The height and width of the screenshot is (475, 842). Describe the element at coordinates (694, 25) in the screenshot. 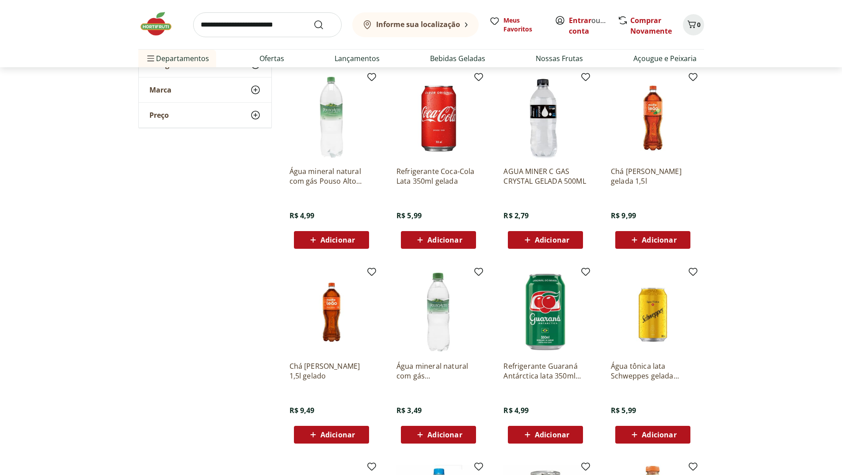

I see `button: Carrinho` at that location.